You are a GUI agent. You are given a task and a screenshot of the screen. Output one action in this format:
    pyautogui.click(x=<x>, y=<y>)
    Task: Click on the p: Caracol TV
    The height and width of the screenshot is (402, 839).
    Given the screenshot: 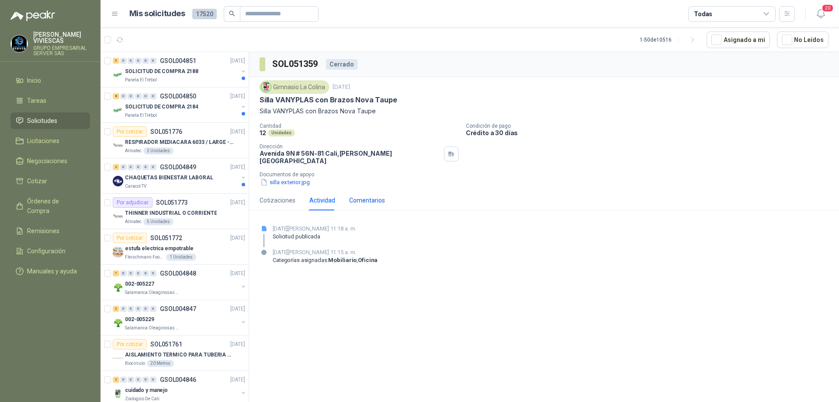 What is the action you would take?
    pyautogui.click(x=135, y=186)
    